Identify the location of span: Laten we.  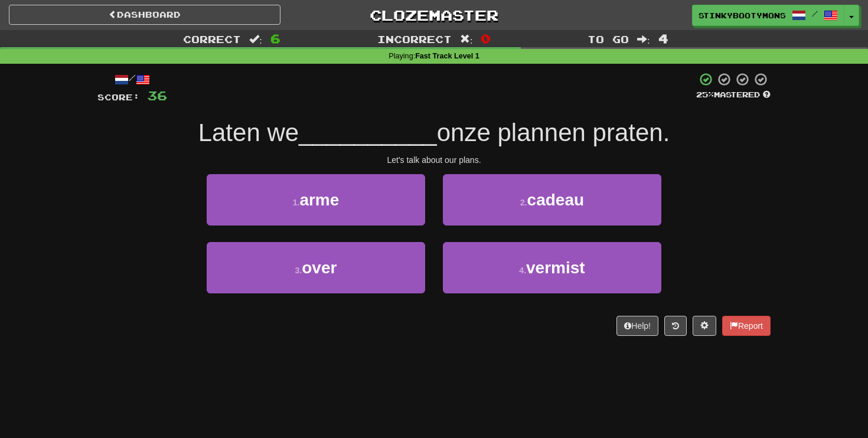
(249, 132).